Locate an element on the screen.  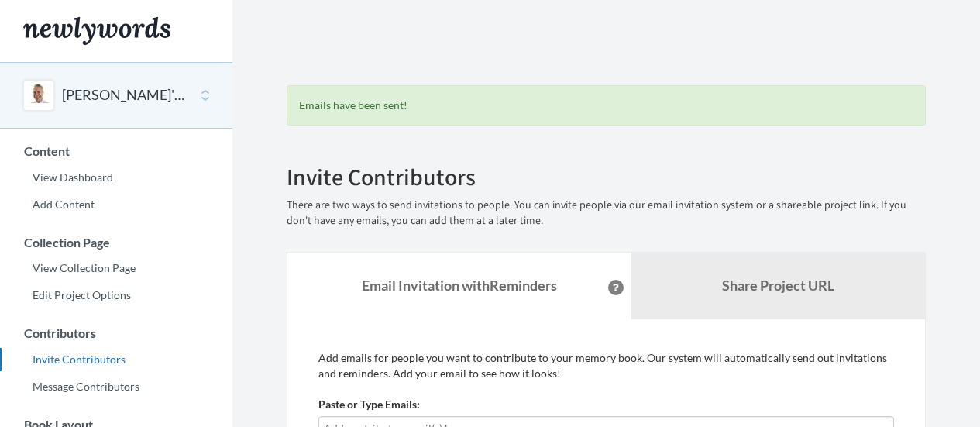
h3: Content is located at coordinates (117, 151).